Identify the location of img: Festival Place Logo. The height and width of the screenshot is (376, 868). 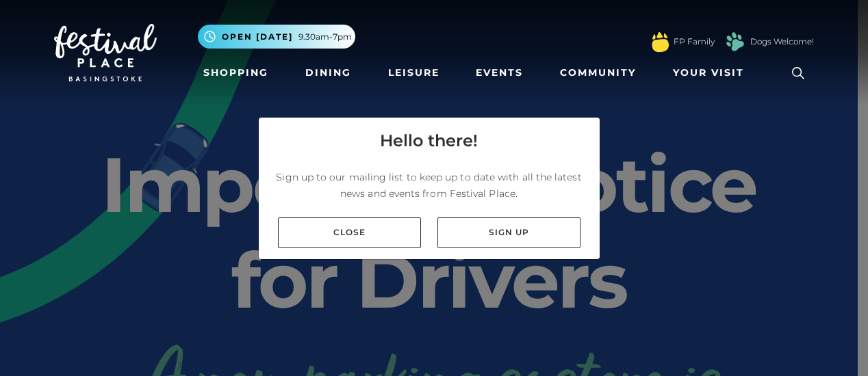
(105, 53).